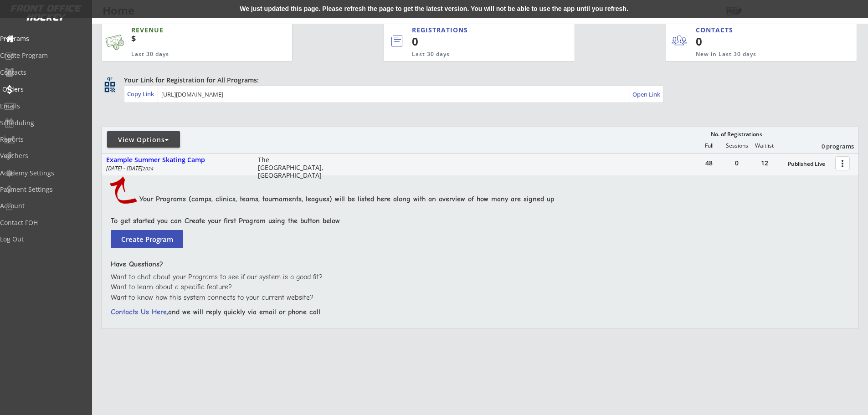 This screenshot has height=415, width=868. Describe the element at coordinates (477, 264) in the screenshot. I see `div: Have Questions?` at that location.